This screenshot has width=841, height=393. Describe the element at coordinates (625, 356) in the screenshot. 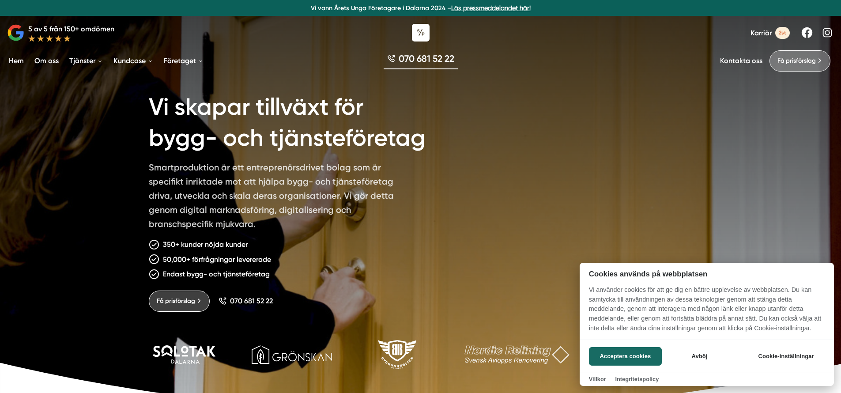

I see `button: Acceptera cookies` at that location.